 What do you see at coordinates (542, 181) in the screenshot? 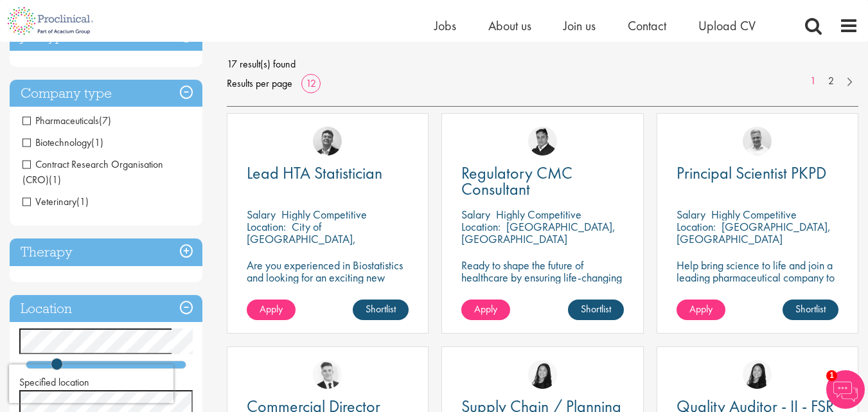
I see `a: Regulatory CMC Consultant` at bounding box center [542, 181].